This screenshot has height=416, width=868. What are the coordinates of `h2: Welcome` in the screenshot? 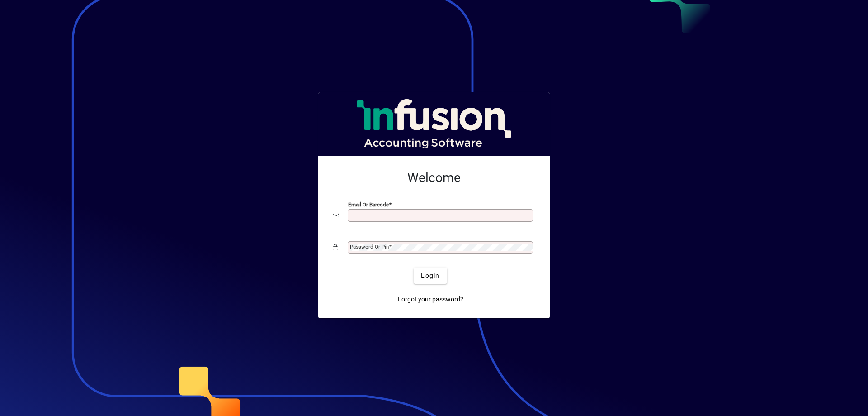 It's located at (434, 178).